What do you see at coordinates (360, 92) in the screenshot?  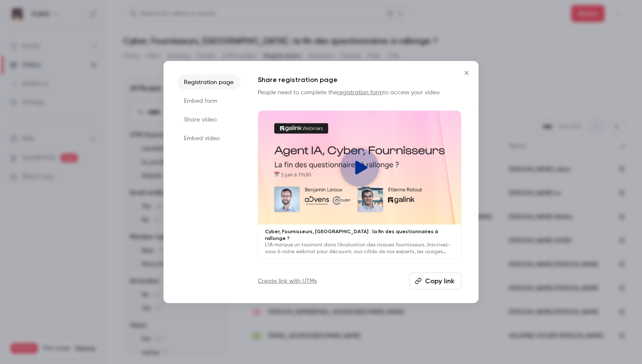 I see `p: People need to complete the to access your video` at bounding box center [360, 92].